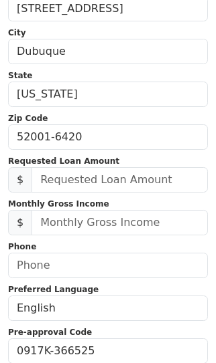 The height and width of the screenshot is (363, 216). I want to click on strong: Pre-approval Code, so click(50, 333).